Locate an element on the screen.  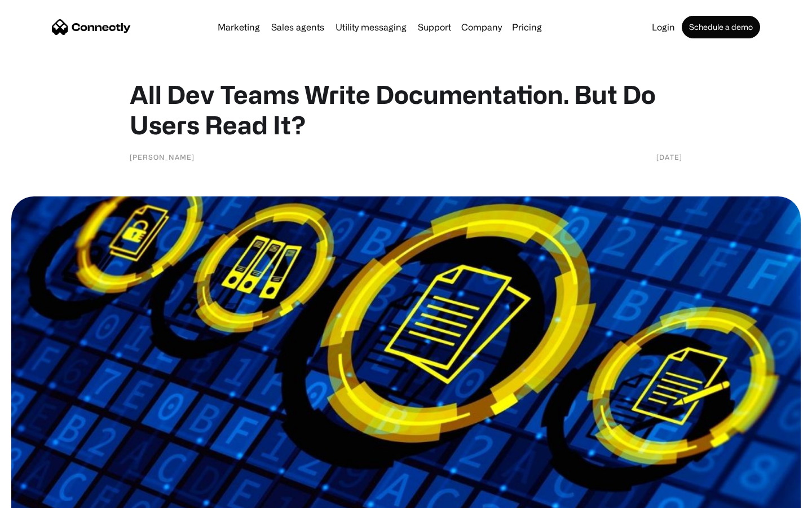
div: Company is located at coordinates (481, 27).